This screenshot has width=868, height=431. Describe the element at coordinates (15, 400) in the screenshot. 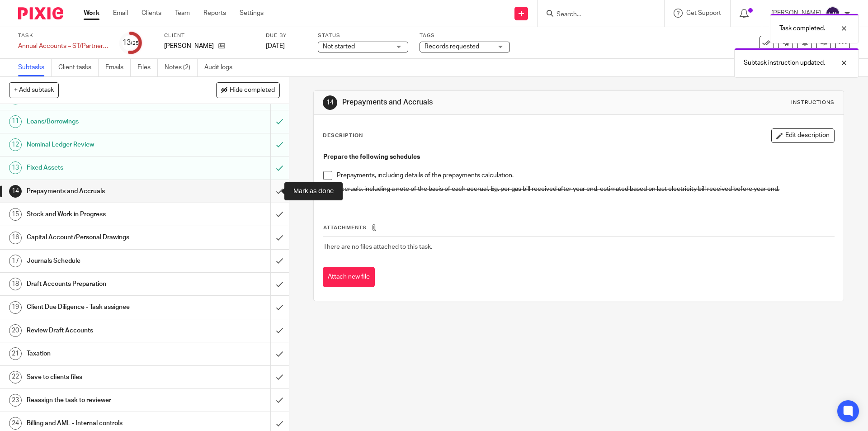

I see `div: 23` at that location.